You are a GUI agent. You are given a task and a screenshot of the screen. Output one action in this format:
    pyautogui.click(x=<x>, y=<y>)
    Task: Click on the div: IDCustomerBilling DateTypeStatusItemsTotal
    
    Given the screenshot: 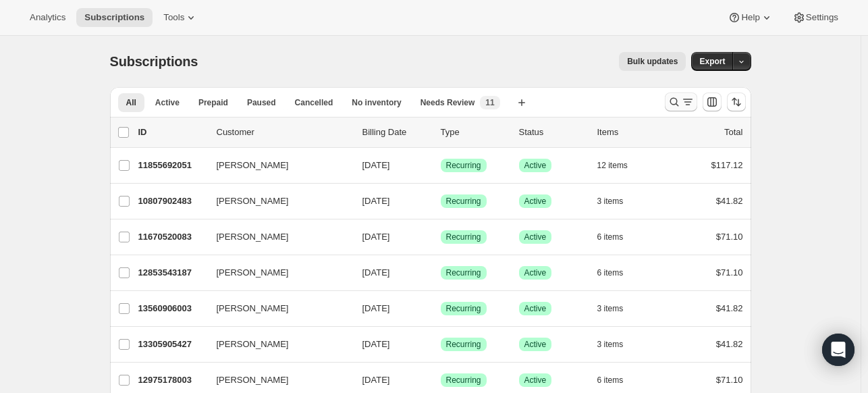 What is the action you would take?
    pyautogui.click(x=441, y=133)
    